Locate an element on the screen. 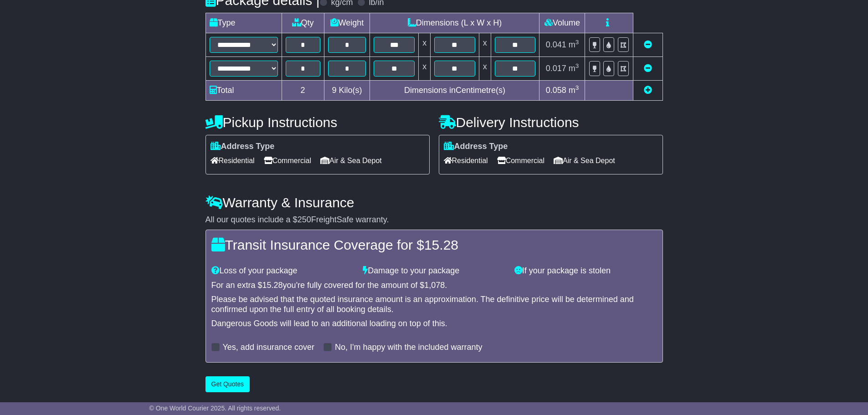  button: Get Quotes is located at coordinates (228, 384).